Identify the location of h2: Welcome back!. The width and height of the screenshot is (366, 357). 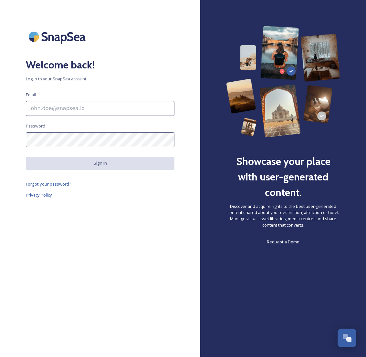
(100, 65).